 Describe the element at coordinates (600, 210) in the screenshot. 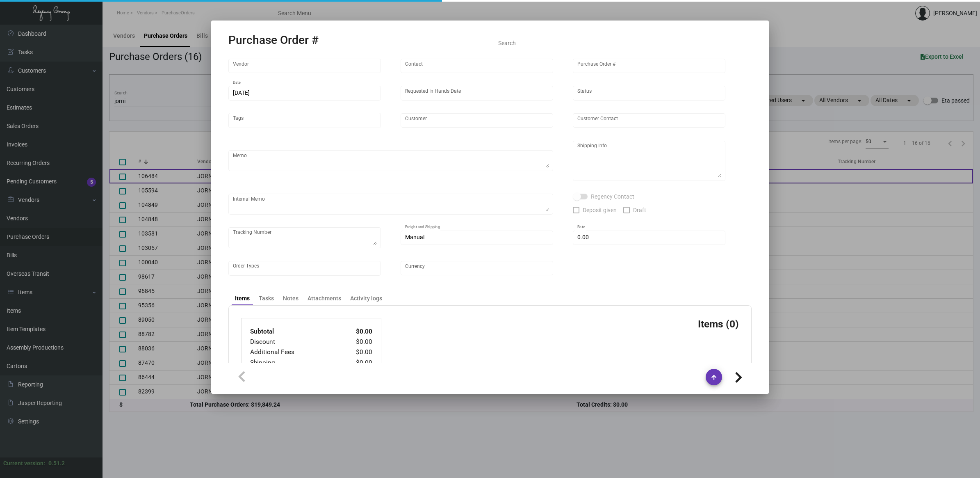

I see `span: Deposit given` at that location.